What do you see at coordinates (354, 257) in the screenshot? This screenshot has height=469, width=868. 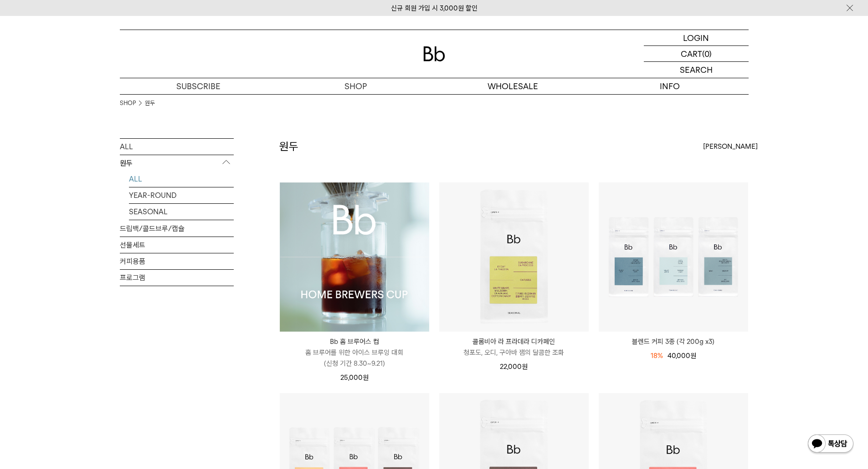 I see `img: Bb 홈 브루어스 컵` at bounding box center [354, 257].